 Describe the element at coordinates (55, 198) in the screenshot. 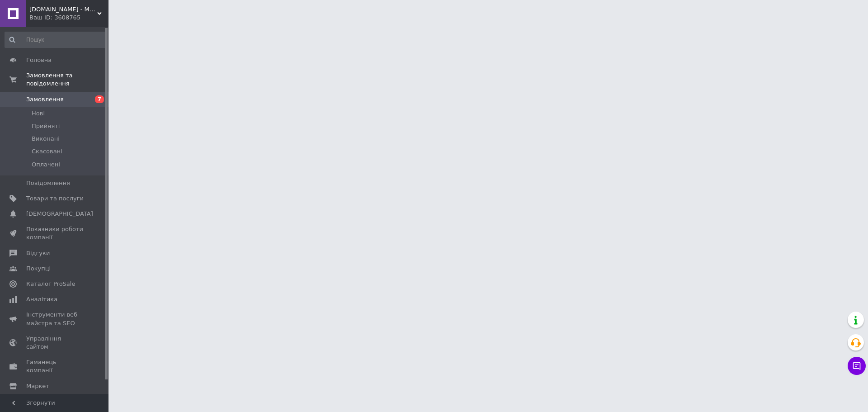

I see `span: Товари та послуги` at that location.